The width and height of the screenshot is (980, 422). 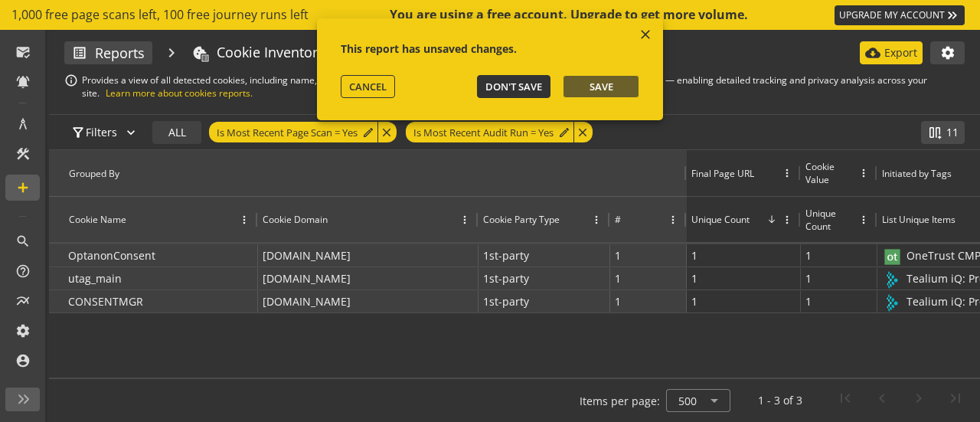 What do you see at coordinates (98, 219) in the screenshot?
I see `div: Cookie Name` at bounding box center [98, 219].